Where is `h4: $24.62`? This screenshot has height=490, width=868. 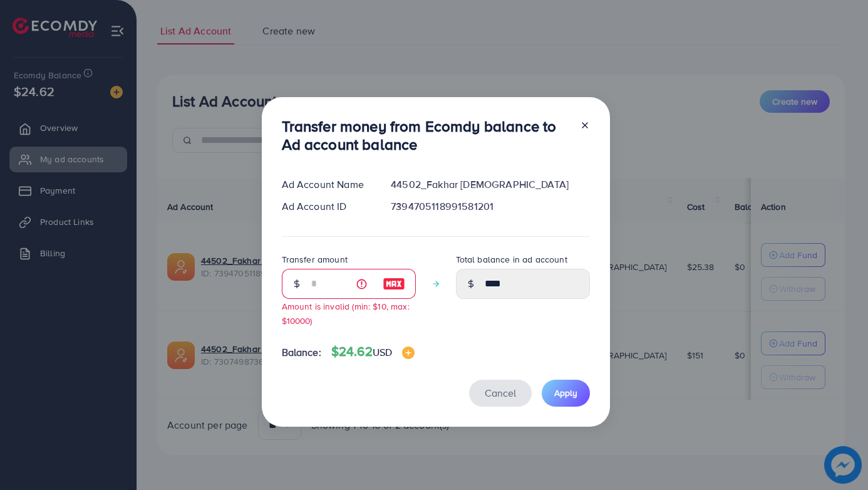 h4: $24.62 is located at coordinates (372, 351).